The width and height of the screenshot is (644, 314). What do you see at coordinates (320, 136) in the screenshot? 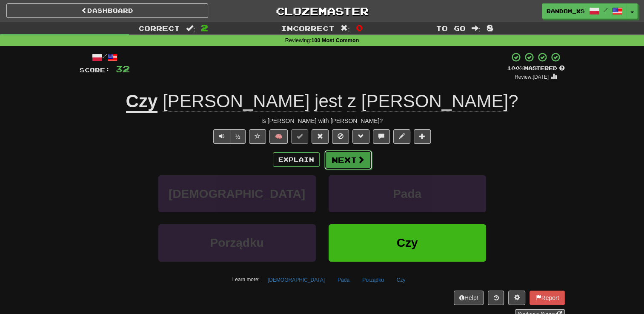
I see `button: Reset to 0% Mastered (alt+r)` at bounding box center [320, 136].